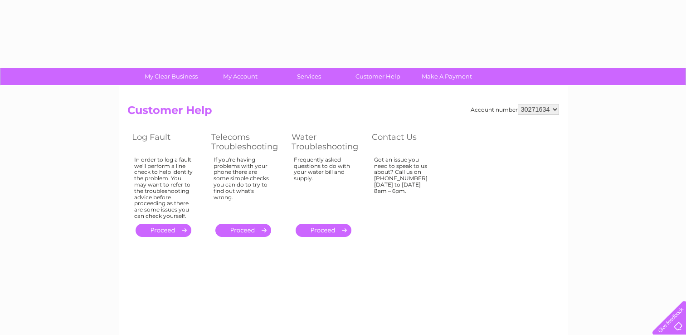 The image size is (686, 335). I want to click on div: In order to log a fault we'll perform a line check to help identify the problem. You may want to ..., so click(164, 188).